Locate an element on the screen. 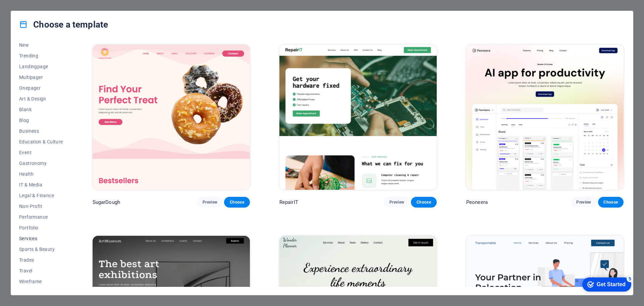  button: Wireframe is located at coordinates (41, 281).